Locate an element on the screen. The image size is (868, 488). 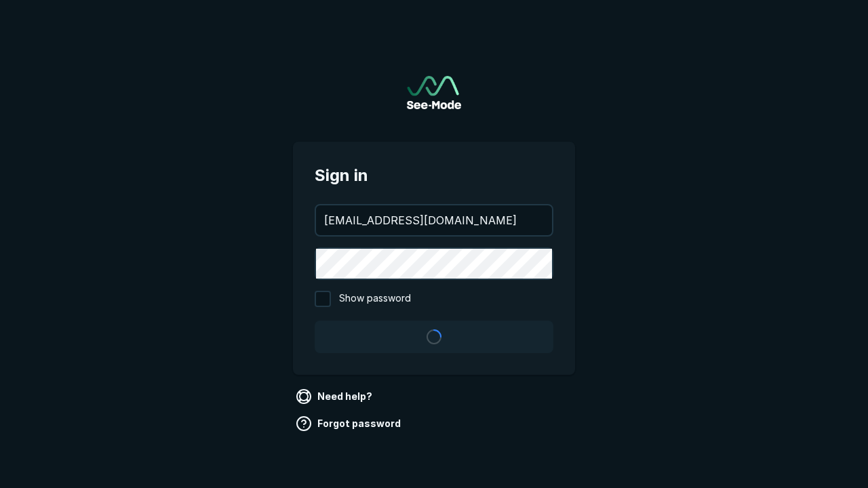
a: Need help? is located at coordinates (335, 396).